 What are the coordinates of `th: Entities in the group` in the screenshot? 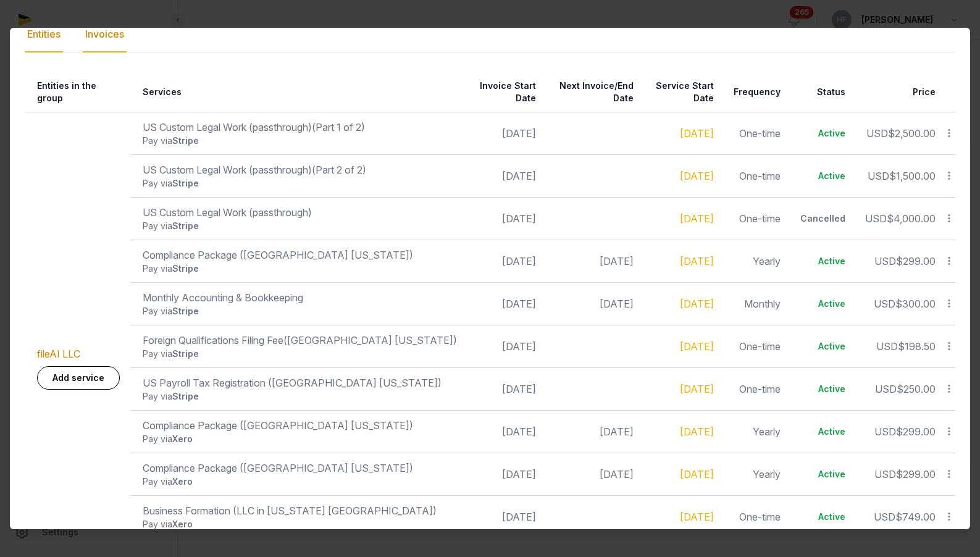 It's located at (77, 92).